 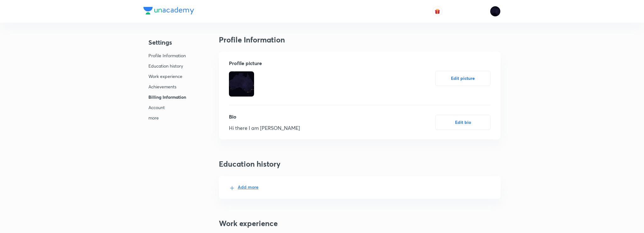 What do you see at coordinates (495, 11) in the screenshot?
I see `img: Megha Gor` at bounding box center [495, 11].